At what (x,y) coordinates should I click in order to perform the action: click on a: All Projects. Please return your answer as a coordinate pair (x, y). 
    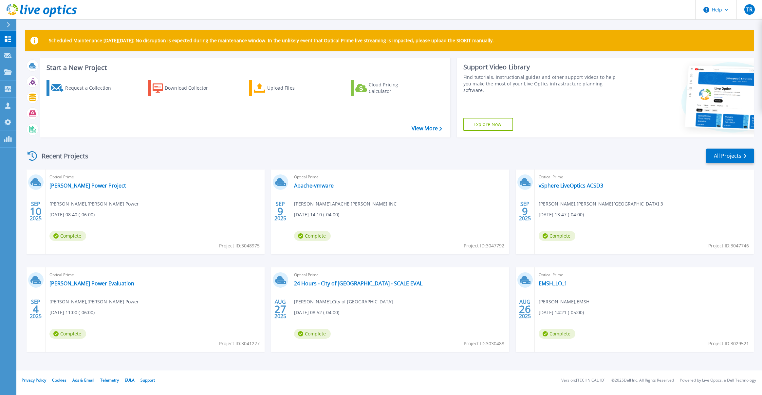
    Looking at the image, I should click on (730, 156).